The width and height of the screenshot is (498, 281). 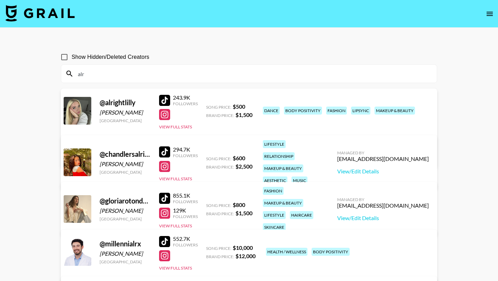 What do you see at coordinates (239, 204) in the screenshot?
I see `strong: $ 800` at bounding box center [239, 204].